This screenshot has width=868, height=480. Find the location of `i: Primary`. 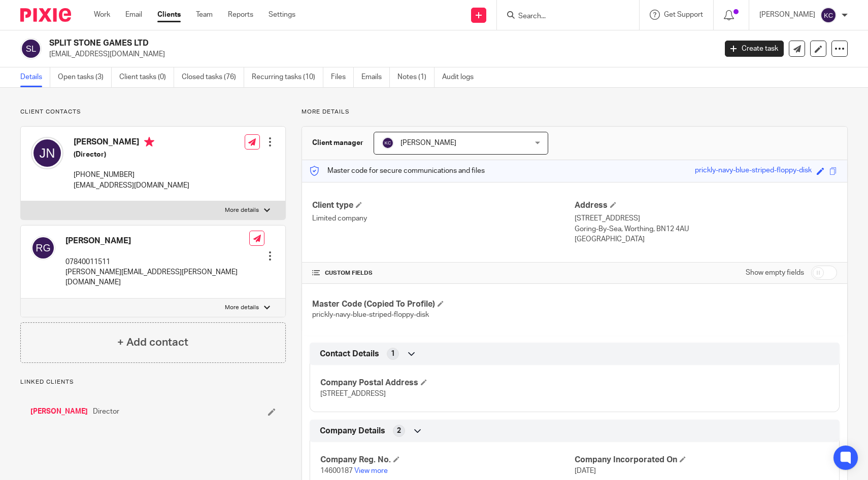

i: Primary is located at coordinates (149, 142).